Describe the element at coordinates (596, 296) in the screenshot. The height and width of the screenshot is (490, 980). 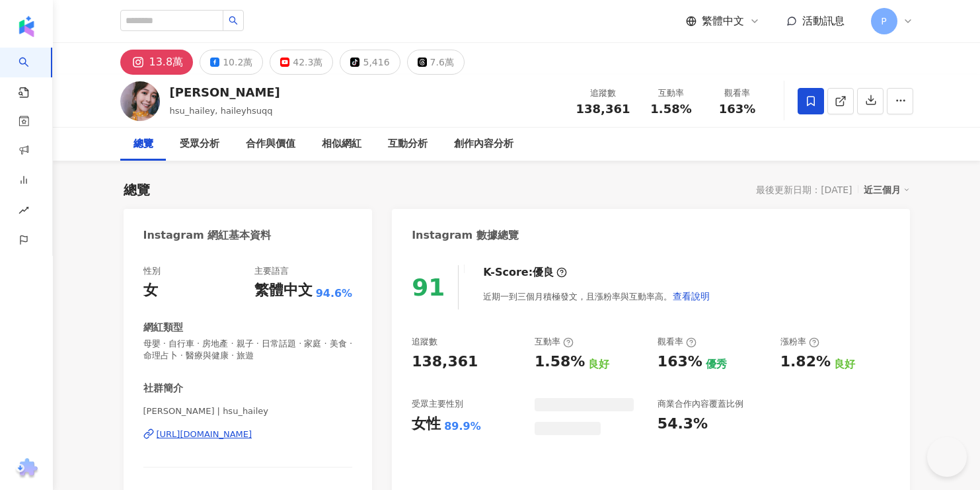
I see `div: 近期一到三個月積極發文，且漲粉率與互動率高。` at that location.